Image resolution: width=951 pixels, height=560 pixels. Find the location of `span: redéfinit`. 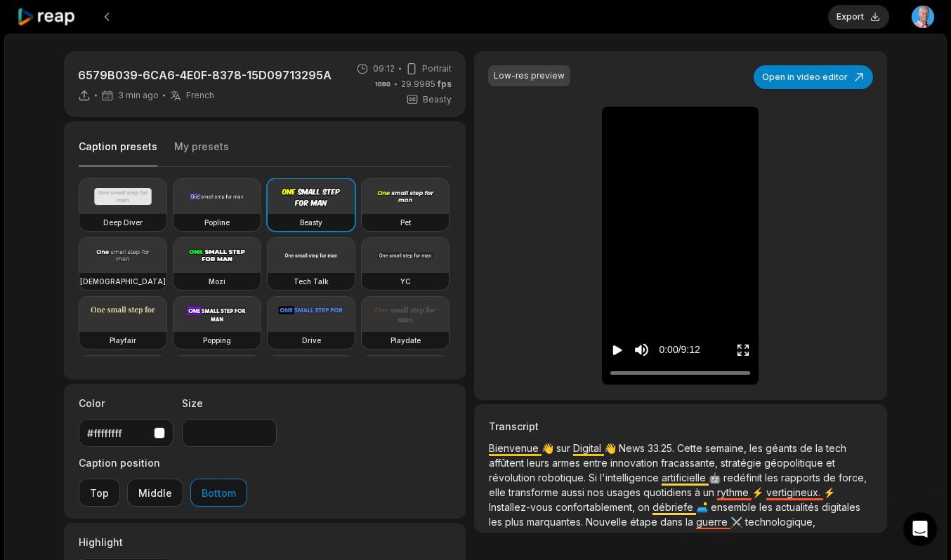

span: redéfinit is located at coordinates (743, 477).